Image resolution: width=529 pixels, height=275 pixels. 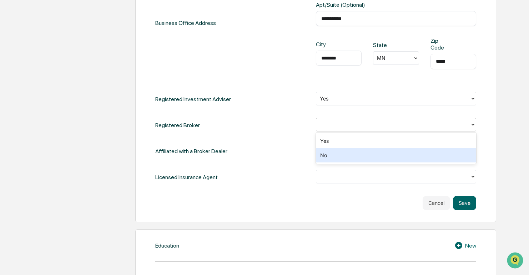 What do you see at coordinates (186, 177) in the screenshot?
I see `div: Licensed Insurance Agent` at bounding box center [186, 177].